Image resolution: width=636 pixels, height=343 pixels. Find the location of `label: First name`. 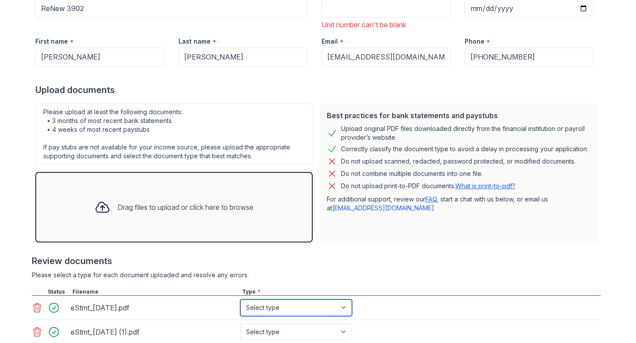

label: First name is located at coordinates (52, 41).